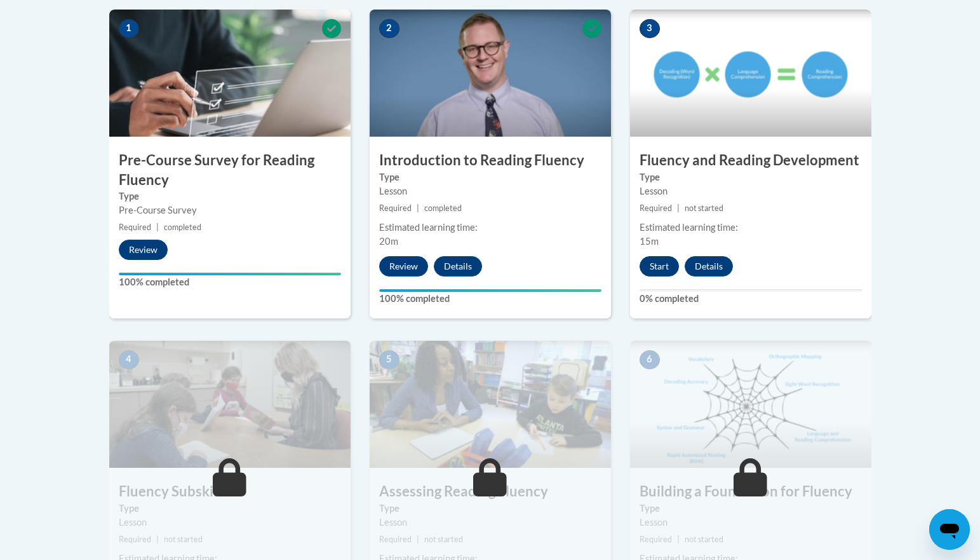  I want to click on h3: Fluency and Reading Development, so click(751, 160).